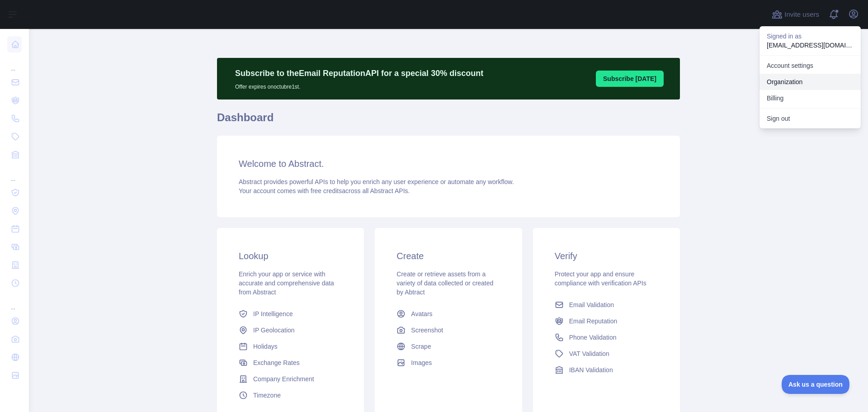 This screenshot has width=868, height=412. I want to click on span: Timezone, so click(266, 395).